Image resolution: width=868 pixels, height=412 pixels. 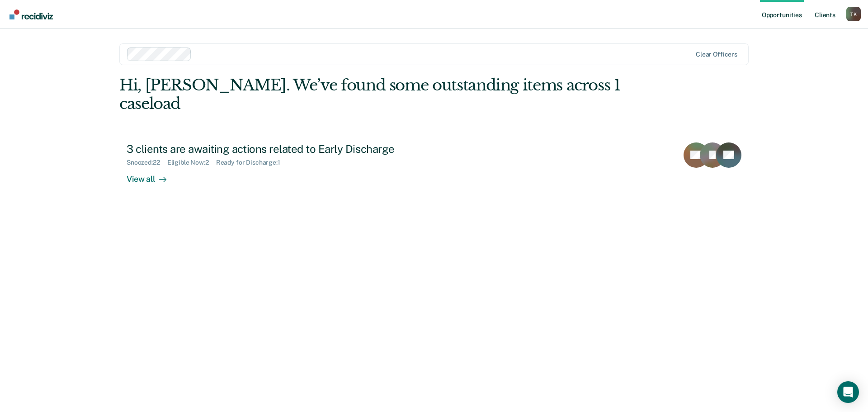 I want to click on div: View all, so click(x=152, y=175).